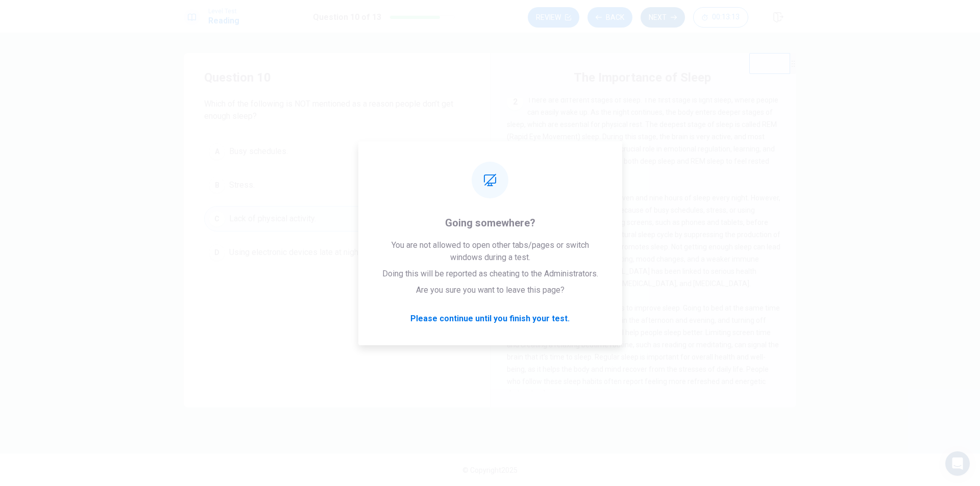  What do you see at coordinates (515, 310) in the screenshot?
I see `div: 4` at bounding box center [515, 310].